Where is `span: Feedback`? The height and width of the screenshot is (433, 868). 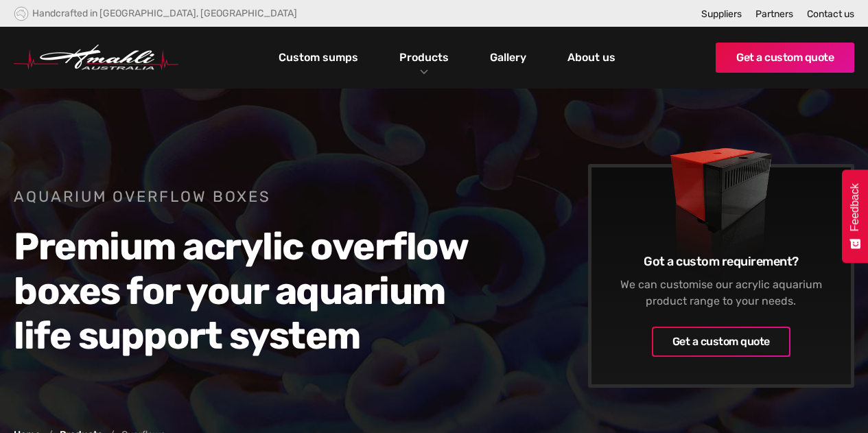 span: Feedback is located at coordinates (855, 207).